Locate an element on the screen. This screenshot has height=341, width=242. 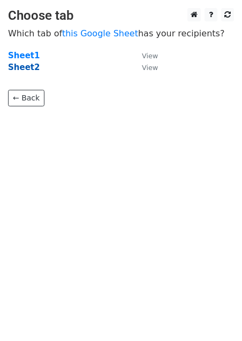
a: Sheet1 is located at coordinates (24, 56).